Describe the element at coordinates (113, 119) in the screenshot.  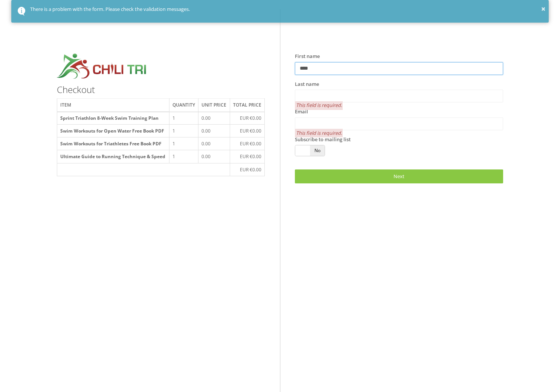
I see `th: Sprint Triathlon 8-Week Swim Training Plan` at that location.